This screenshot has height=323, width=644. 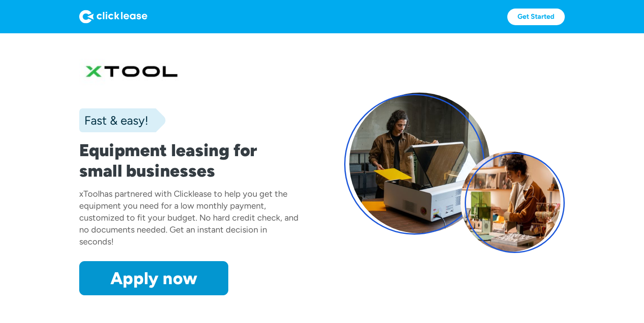 What do you see at coordinates (189, 218) in the screenshot?
I see `div: has partnered with Clicklease to help you get the equipment you need for a low monthly payment, c...` at bounding box center [189, 218].